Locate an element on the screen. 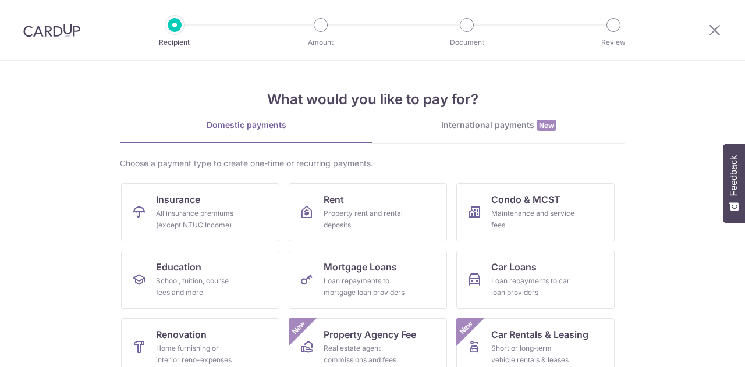  h4: What would you like to pay for? is located at coordinates (373, 100).